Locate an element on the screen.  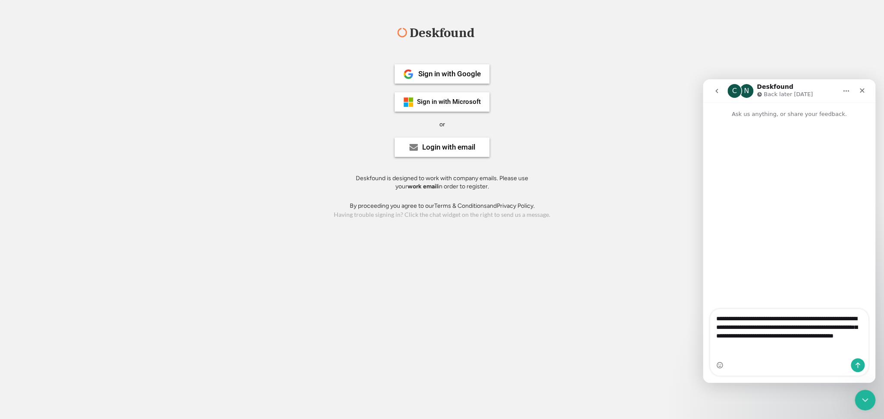
div: Deskfound is designed to work with company emails. Please use your in order to register. is located at coordinates (442, 182).